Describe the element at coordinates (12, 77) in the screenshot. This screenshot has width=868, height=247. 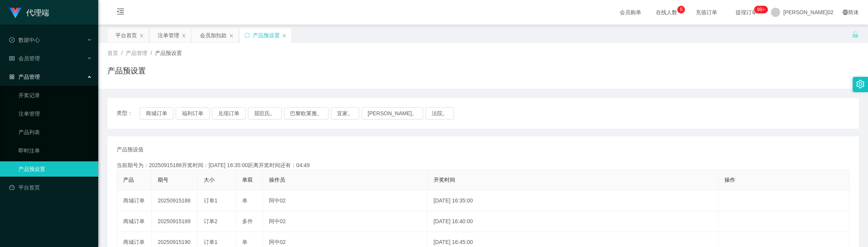
I see `i: 图标： AppStore-O` at that location.